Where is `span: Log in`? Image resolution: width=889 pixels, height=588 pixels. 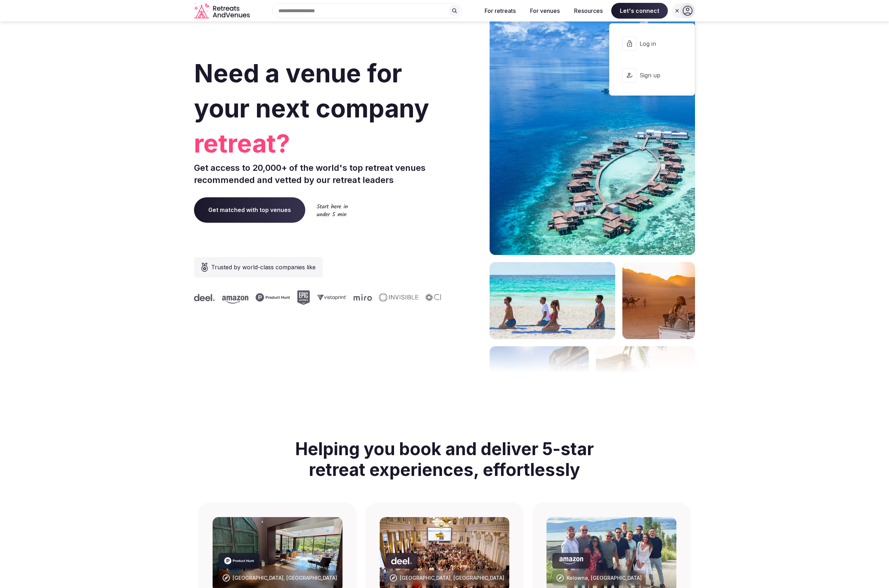 span: Log in is located at coordinates (657, 44).